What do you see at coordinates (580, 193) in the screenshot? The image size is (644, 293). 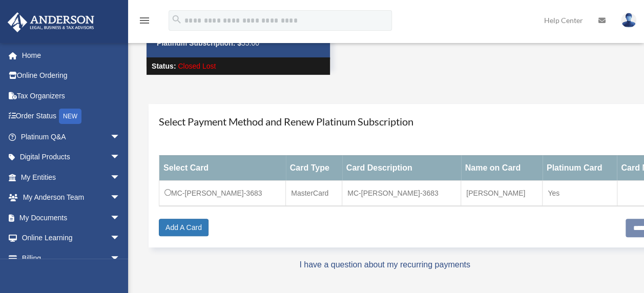 I see `td: Yes` at bounding box center [580, 193].